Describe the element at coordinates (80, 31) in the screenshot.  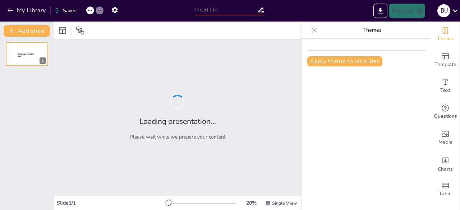
I see `span: Position` at that location.